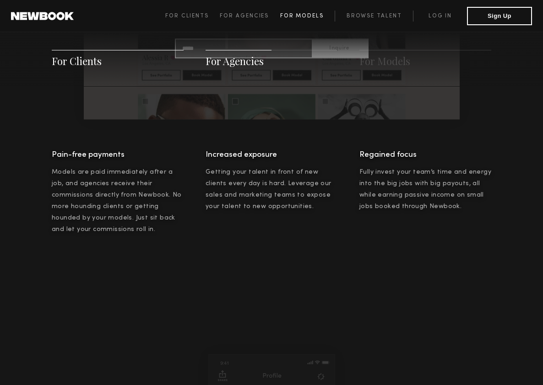  What do you see at coordinates (118, 155) in the screenshot?
I see `h4: Pain-free payments` at bounding box center [118, 155].